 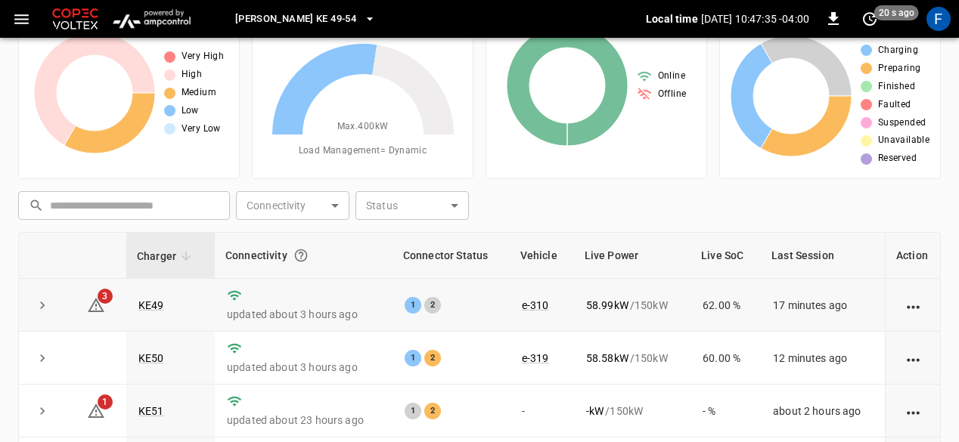 I want to click on span: Online, so click(x=672, y=76).